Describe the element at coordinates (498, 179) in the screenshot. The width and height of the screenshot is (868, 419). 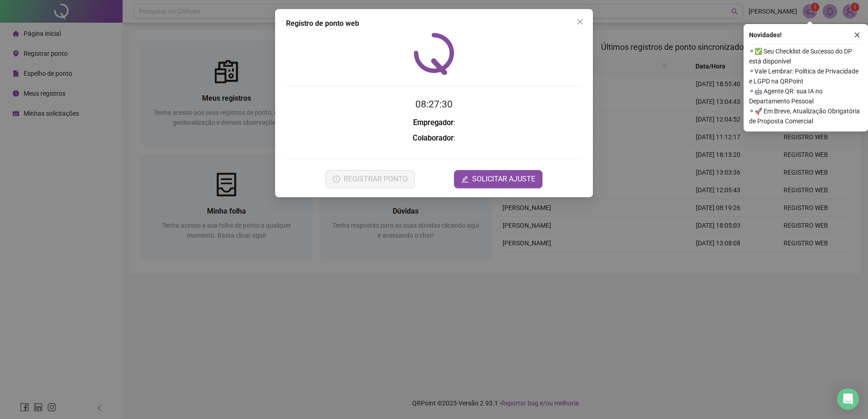
I see `button: editSOLICITAR AJUSTE` at that location.